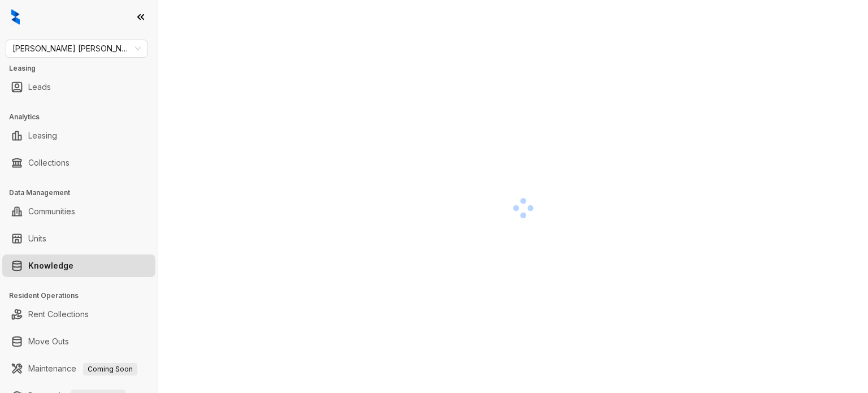 This screenshot has height=393, width=868. What do you see at coordinates (15, 17) in the screenshot?
I see `img: logo` at bounding box center [15, 17].